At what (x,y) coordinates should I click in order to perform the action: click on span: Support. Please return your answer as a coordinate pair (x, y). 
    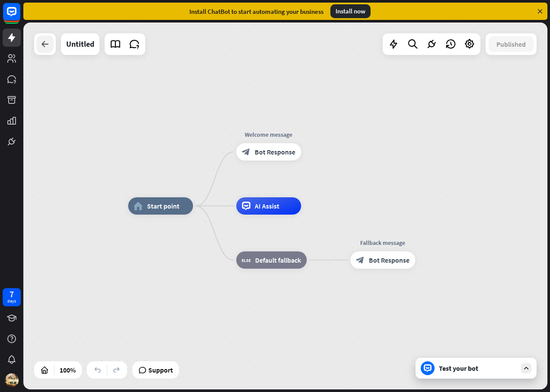
    Looking at the image, I should click on (161, 369).